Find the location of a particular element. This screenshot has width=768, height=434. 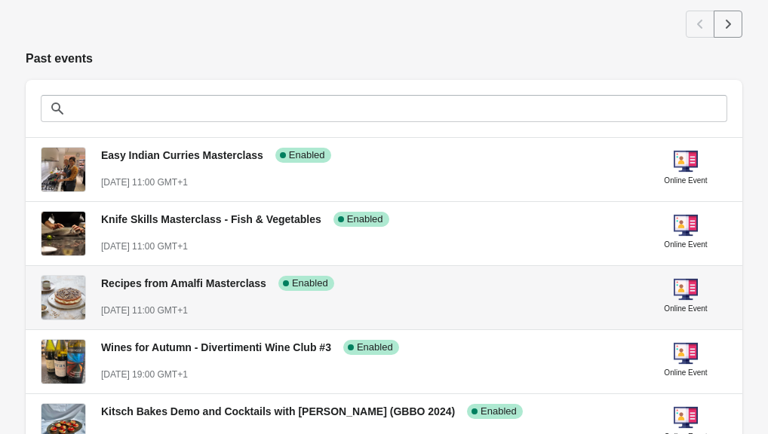

h2: Past events is located at coordinates (384, 59).